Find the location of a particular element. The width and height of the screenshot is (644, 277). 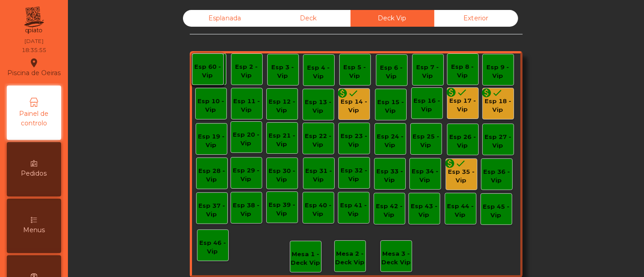

div: Esp 44 - Vip is located at coordinates (461, 210).